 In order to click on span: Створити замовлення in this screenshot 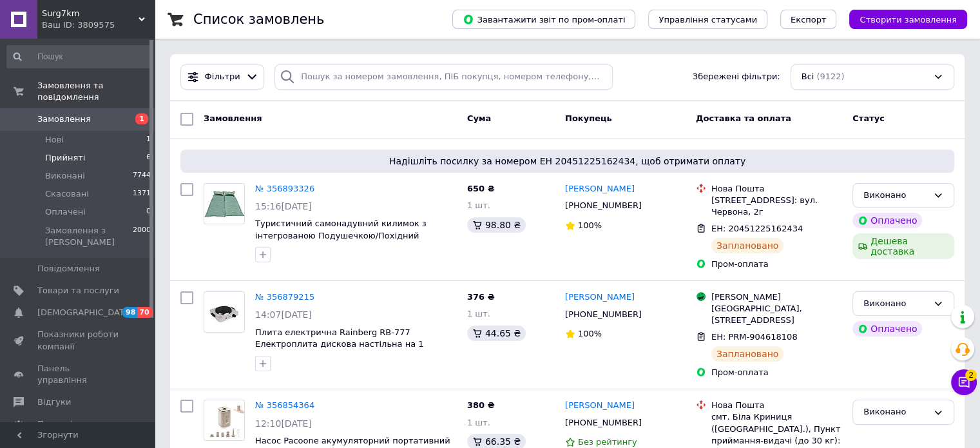, I will do `click(907, 19)`.